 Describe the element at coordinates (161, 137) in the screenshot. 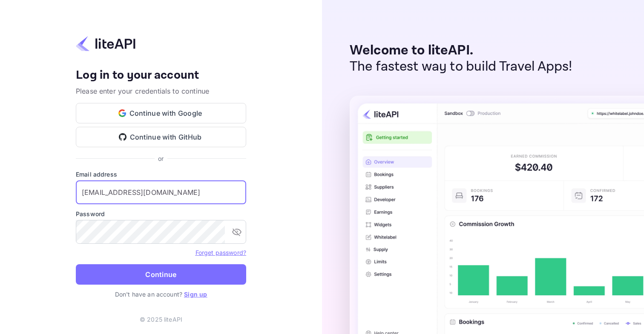

I see `button: Continue with GitHub` at that location.